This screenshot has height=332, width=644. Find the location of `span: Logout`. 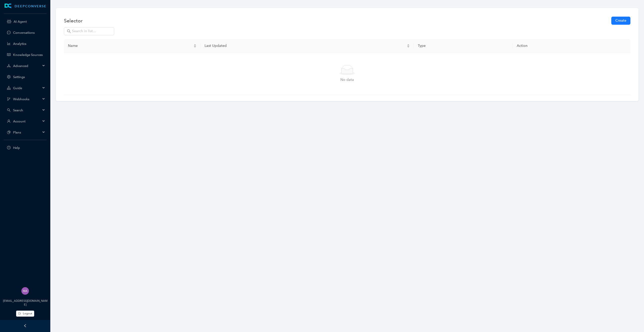

span: Logout is located at coordinates (28, 313).